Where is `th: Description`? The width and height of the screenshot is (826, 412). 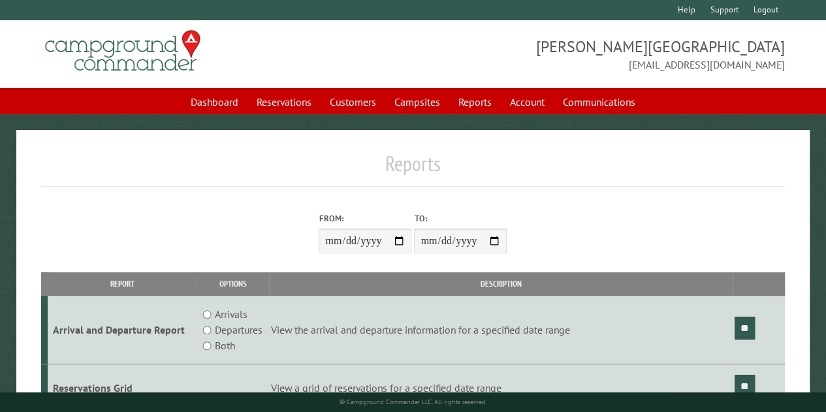
th: Description is located at coordinates (501, 283).